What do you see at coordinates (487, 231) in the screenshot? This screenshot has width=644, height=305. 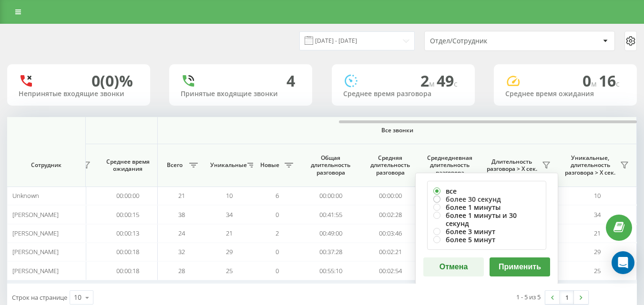 I see `label: более 3 минут` at bounding box center [487, 231].